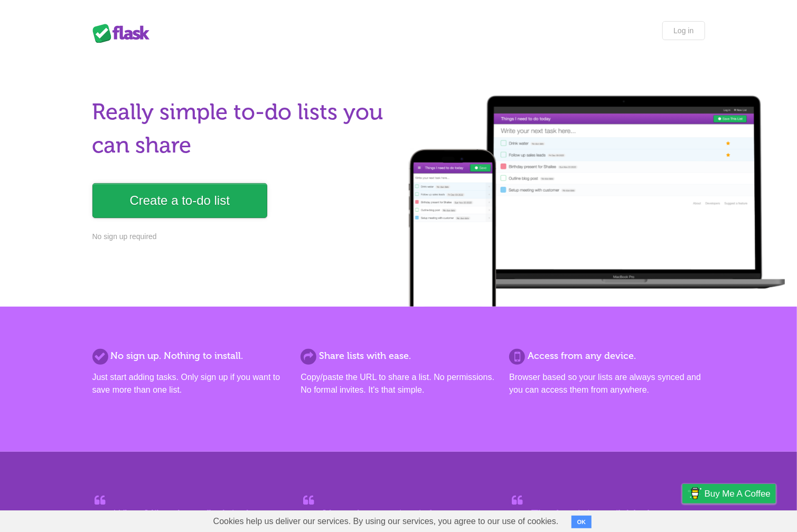  What do you see at coordinates (683, 31) in the screenshot?
I see `a: Log in` at bounding box center [683, 31].